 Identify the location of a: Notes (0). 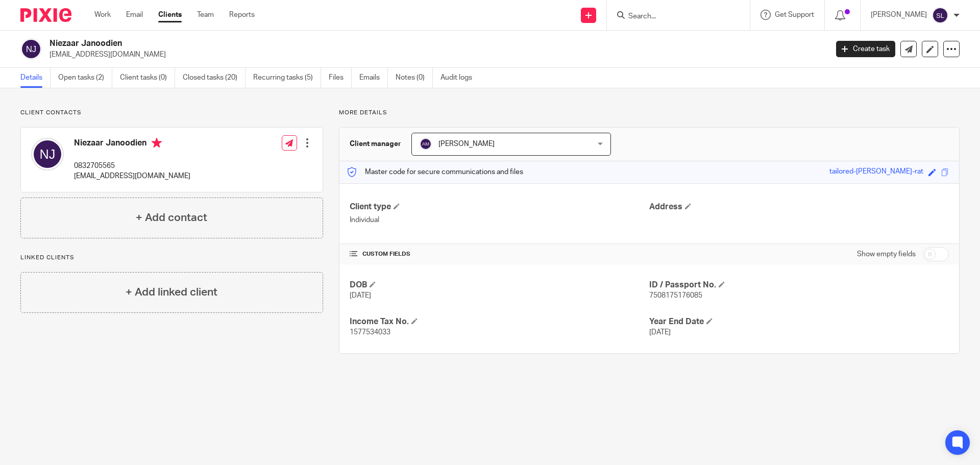
(414, 77).